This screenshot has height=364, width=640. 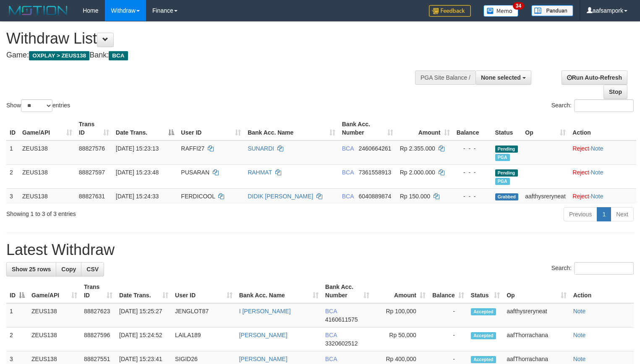 I want to click on a: Copy, so click(x=68, y=269).